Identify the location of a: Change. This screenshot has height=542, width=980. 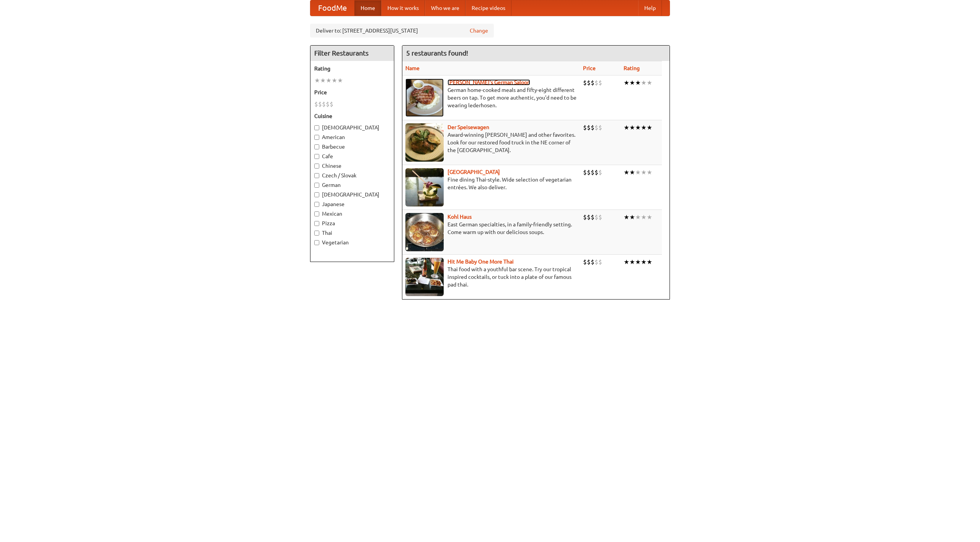
(478, 30).